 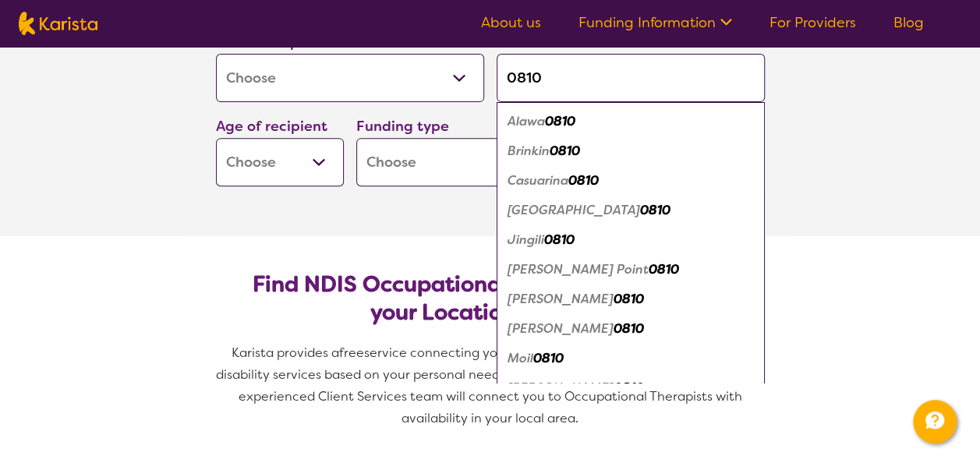 I want to click on h2: Find NDIS Occupational Therapists based on your Location & Needs, so click(x=490, y=299).